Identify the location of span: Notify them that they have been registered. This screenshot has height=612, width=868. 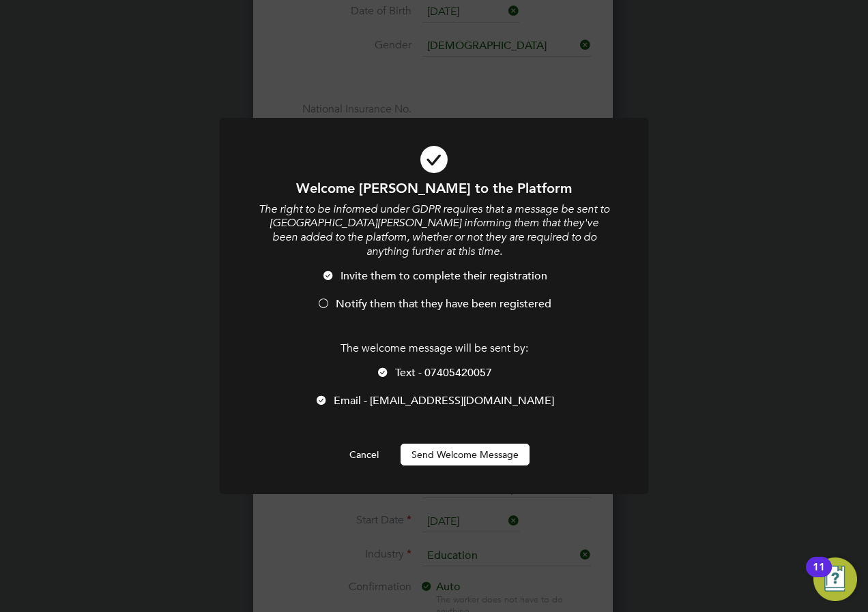
(444, 304).